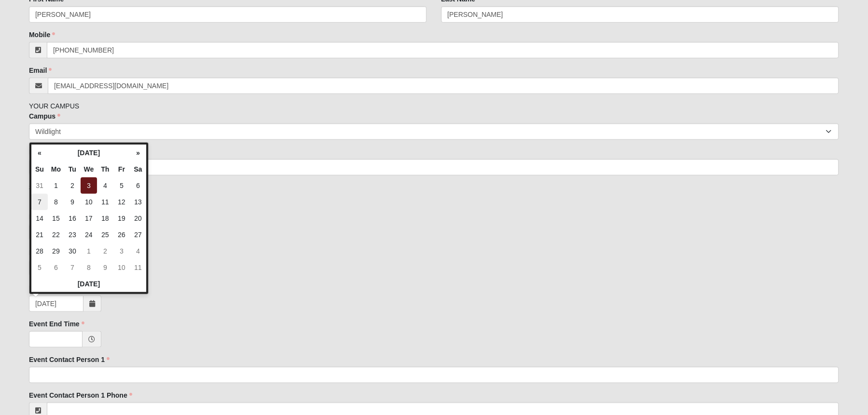 The image size is (868, 415). What do you see at coordinates (89, 219) in the screenshot?
I see `td: 17` at bounding box center [89, 219].